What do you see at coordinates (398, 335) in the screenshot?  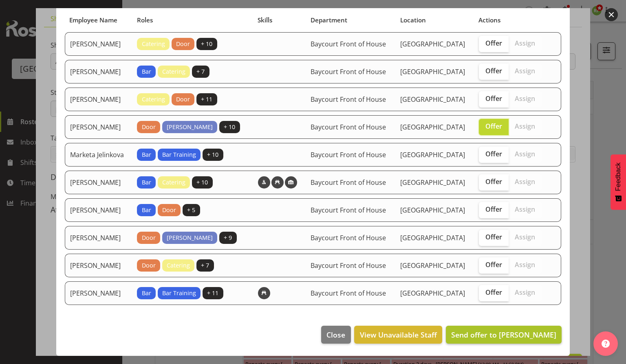 I see `span: View Unavailable Staff` at bounding box center [398, 335].